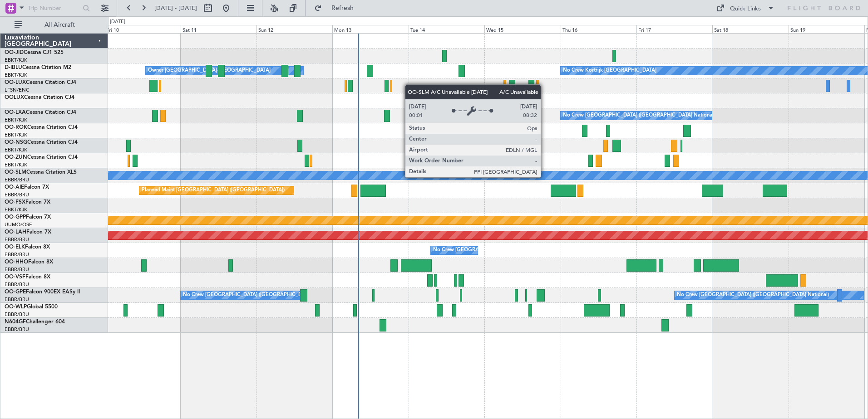 The width and height of the screenshot is (868, 419). Describe the element at coordinates (16, 157) in the screenshot. I see `span: OO-ZUN` at that location.